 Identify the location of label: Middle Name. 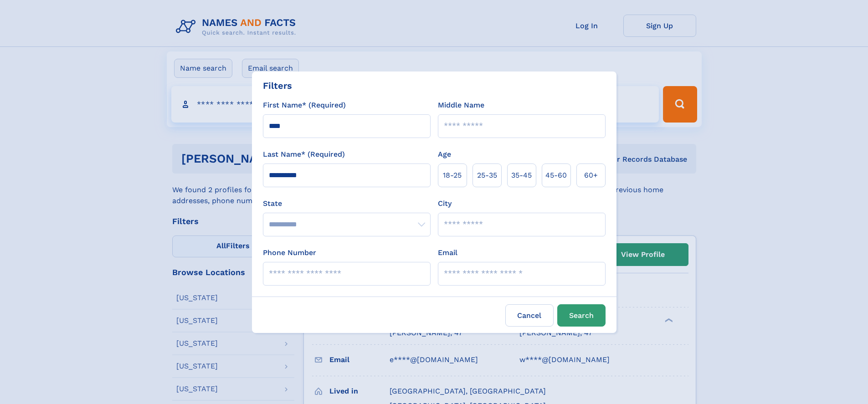
(461, 105).